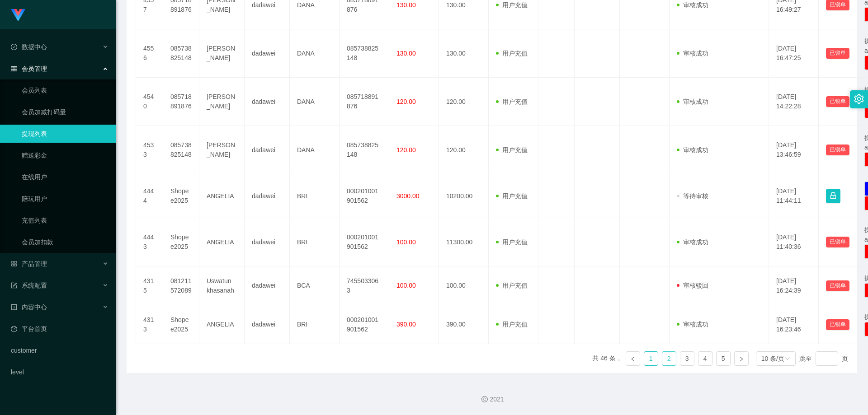 This screenshot has width=868, height=415. I want to click on i: 图标: appstore-o, so click(14, 264).